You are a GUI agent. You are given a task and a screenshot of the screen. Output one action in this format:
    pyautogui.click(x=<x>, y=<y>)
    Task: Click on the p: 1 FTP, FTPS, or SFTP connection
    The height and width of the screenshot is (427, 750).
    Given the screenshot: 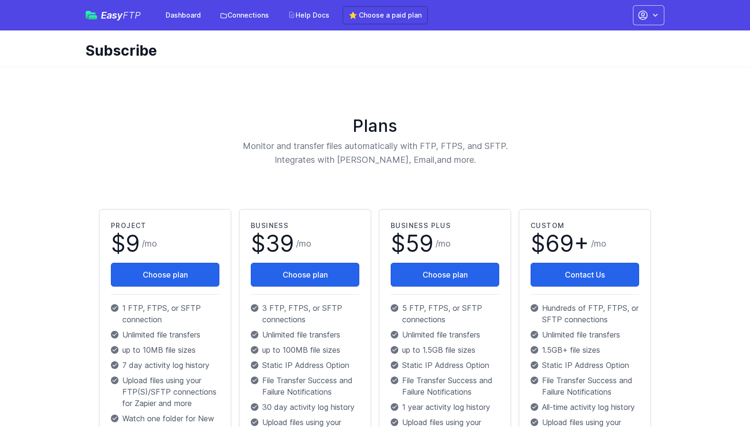 What is the action you would take?
    pyautogui.click(x=165, y=313)
    